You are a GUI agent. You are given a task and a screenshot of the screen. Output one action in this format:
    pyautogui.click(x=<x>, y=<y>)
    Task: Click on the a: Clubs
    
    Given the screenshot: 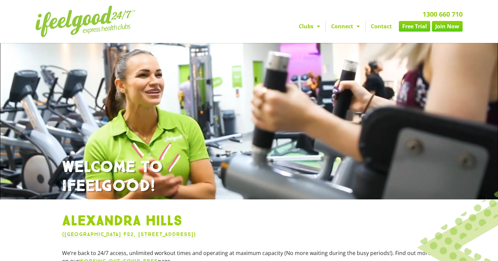 What is the action you would take?
    pyautogui.click(x=309, y=26)
    